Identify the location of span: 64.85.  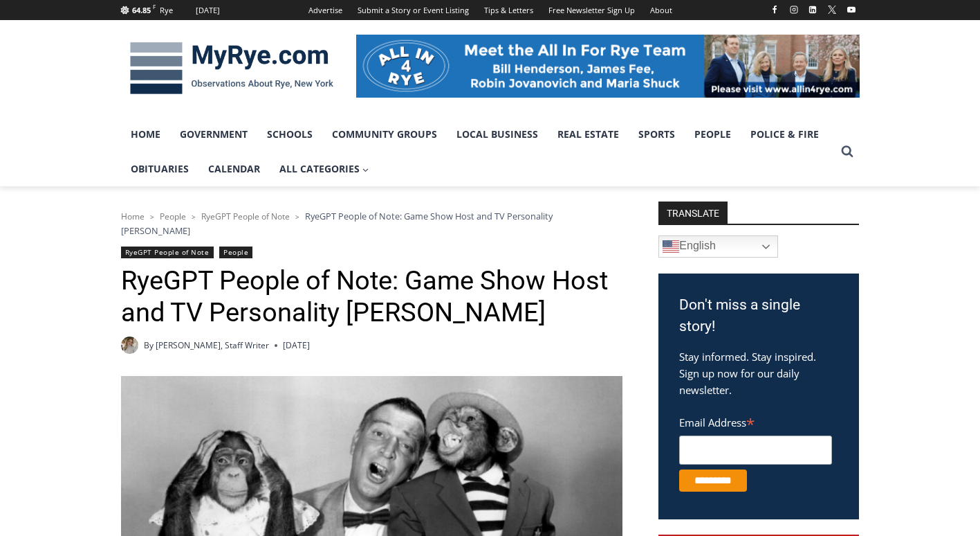
(141, 10).